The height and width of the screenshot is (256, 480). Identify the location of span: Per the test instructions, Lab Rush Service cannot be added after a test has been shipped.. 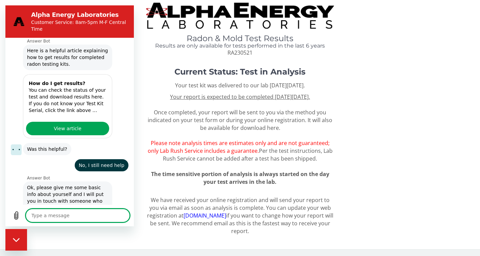
(248, 155).